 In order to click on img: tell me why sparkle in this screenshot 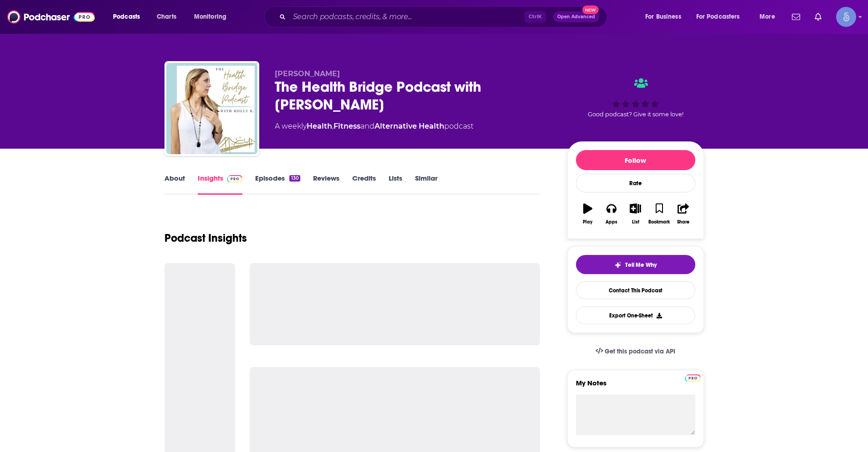, I will do `click(618, 265)`.